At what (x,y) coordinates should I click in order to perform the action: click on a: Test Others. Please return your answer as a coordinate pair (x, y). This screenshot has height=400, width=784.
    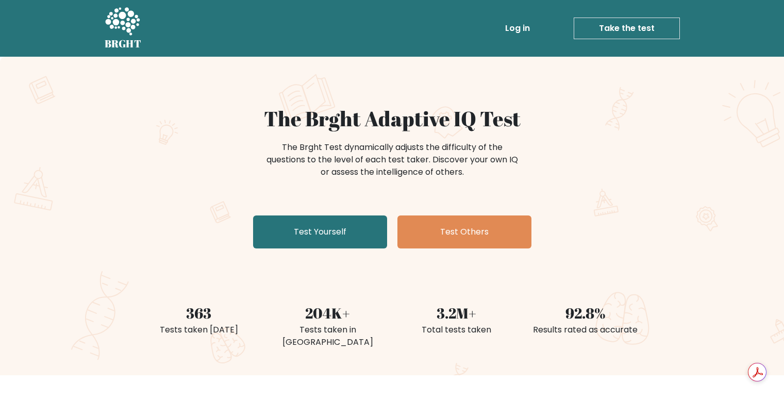
    Looking at the image, I should click on (464, 232).